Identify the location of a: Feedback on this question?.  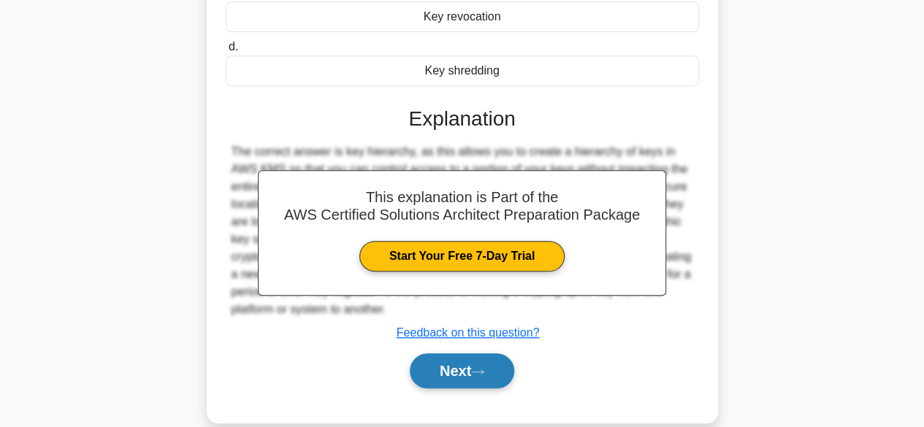
(468, 332).